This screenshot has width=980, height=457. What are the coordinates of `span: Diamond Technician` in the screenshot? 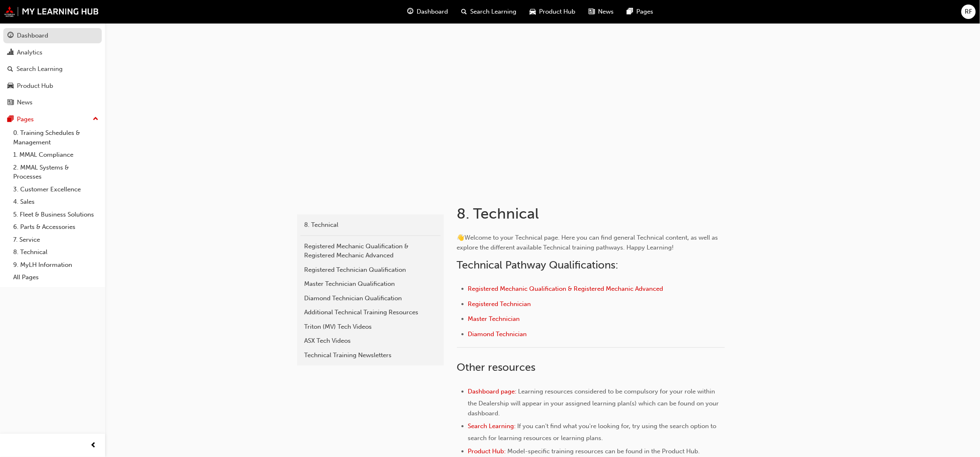 It's located at (497, 334).